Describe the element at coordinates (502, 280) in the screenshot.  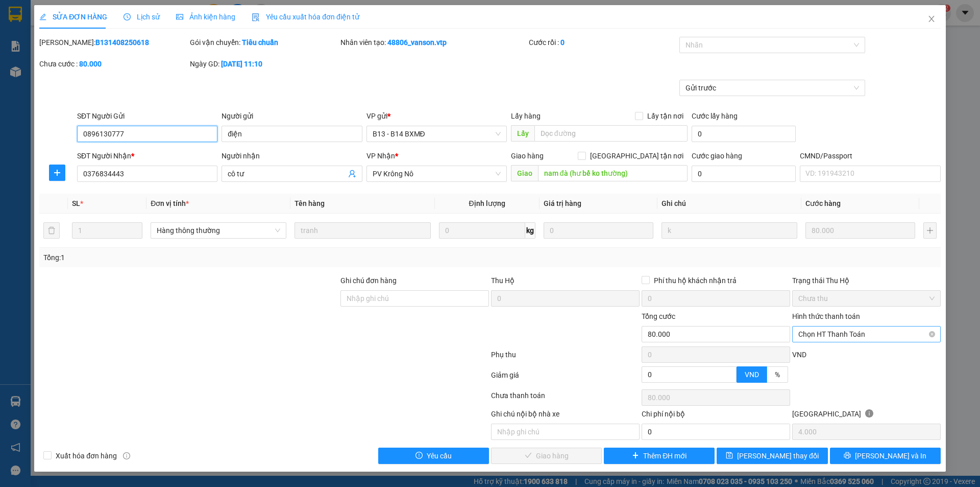
I see `span: Thu Hộ` at that location.